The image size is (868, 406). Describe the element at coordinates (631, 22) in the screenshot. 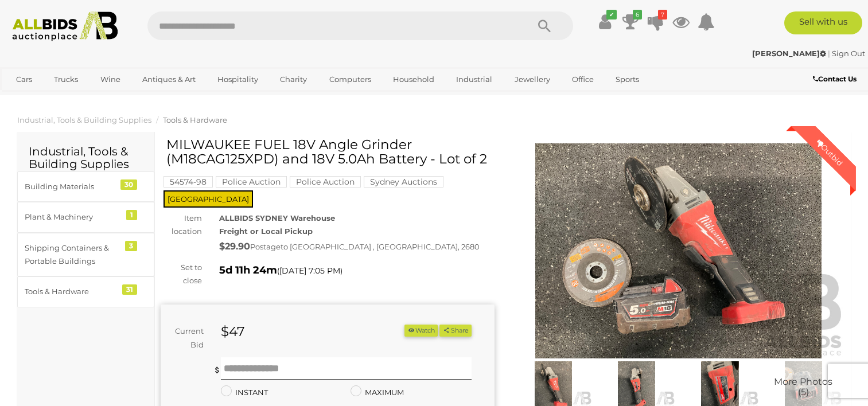

I see `a: 6` at that location.